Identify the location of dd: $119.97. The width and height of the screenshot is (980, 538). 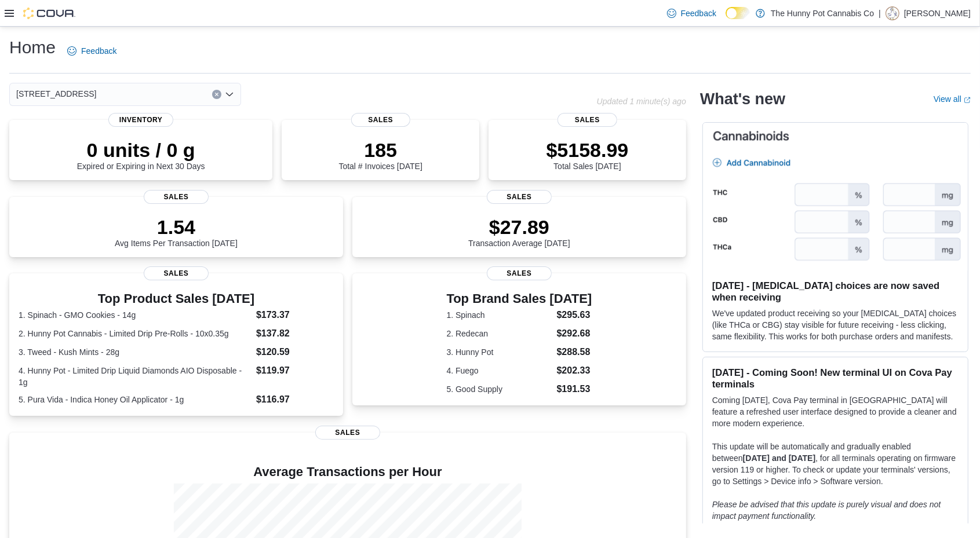
(295, 370).